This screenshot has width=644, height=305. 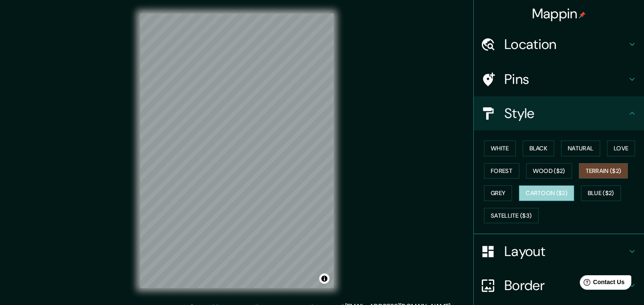 What do you see at coordinates (501, 171) in the screenshot?
I see `button: Forest` at bounding box center [501, 171].